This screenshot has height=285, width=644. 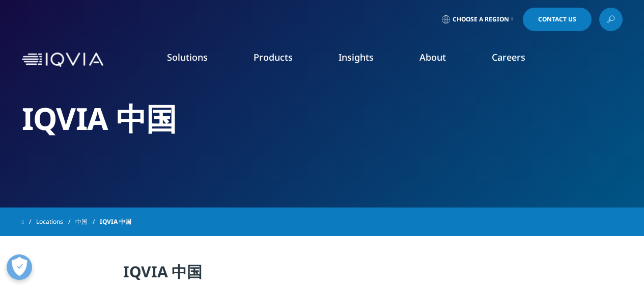 I want to click on a: Careers, so click(x=509, y=57).